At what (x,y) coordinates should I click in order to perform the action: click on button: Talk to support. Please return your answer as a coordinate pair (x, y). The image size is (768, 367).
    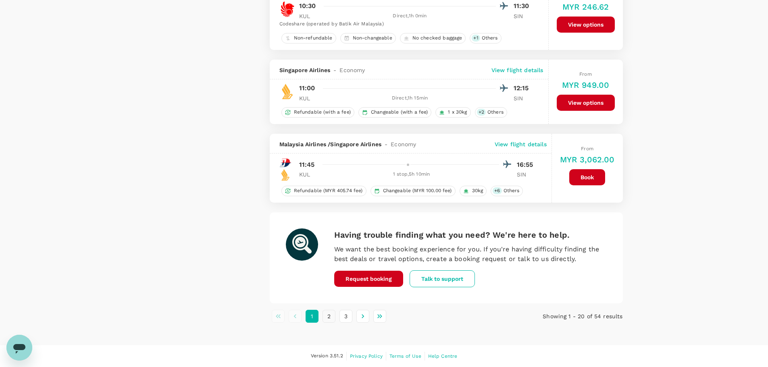
    Looking at the image, I should click on (442, 279).